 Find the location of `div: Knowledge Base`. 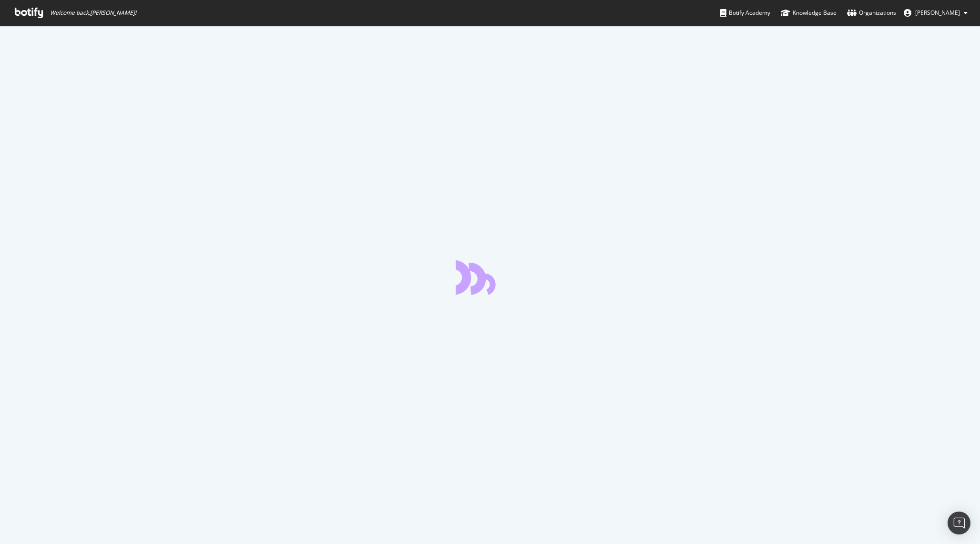

div: Knowledge Base is located at coordinates (809, 13).